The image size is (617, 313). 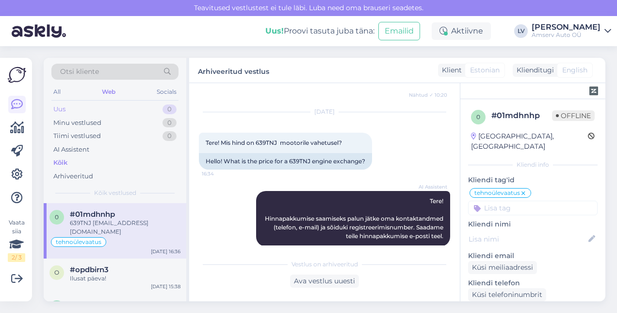 What do you see at coordinates (575, 70) in the screenshot?
I see `span: English` at bounding box center [575, 70].